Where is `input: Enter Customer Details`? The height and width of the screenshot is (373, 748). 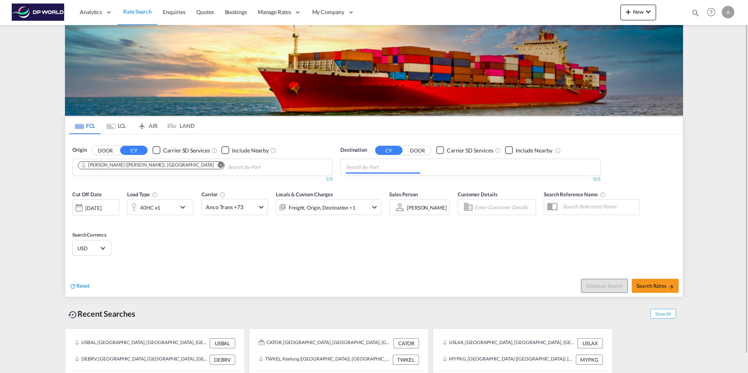
input: Enter Customer Details is located at coordinates (504, 207).